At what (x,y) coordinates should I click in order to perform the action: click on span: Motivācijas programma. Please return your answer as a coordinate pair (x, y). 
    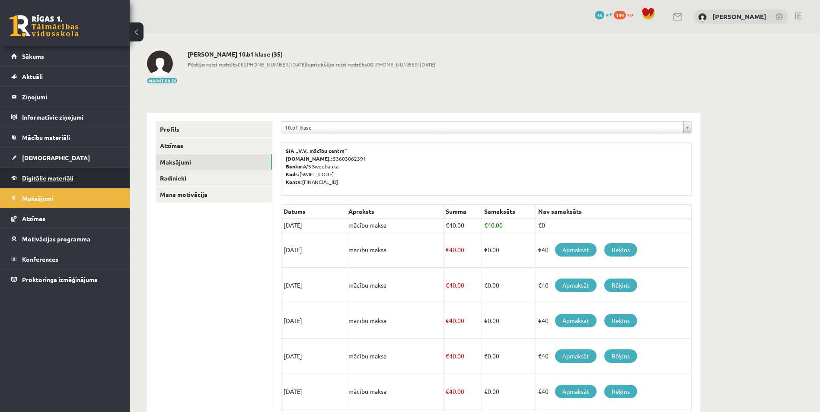
    Looking at the image, I should click on (56, 239).